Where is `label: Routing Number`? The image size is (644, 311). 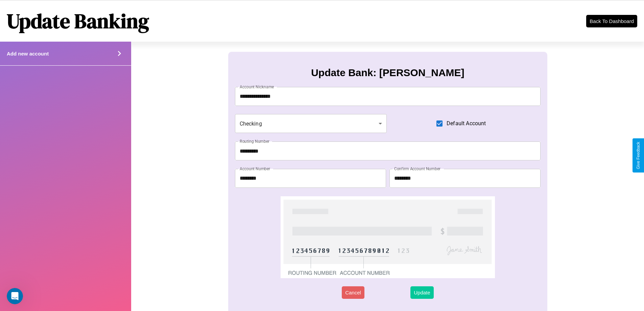
label: Routing Number is located at coordinates (255, 141).